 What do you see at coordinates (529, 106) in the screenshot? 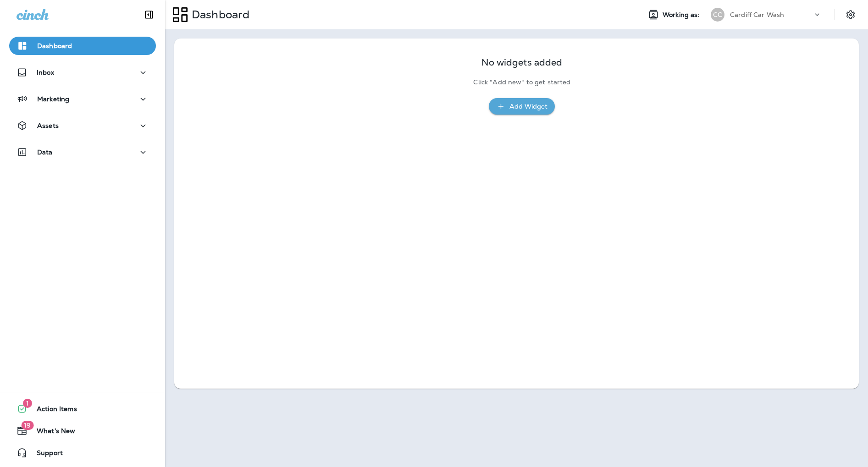
I see `div: Add Widget` at bounding box center [529, 106].